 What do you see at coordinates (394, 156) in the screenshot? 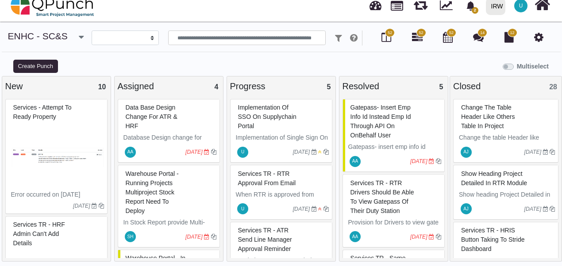
I see `p: Gatepass- insert emp info id instead emp id through API on onBehalf user` at bounding box center [394, 156].